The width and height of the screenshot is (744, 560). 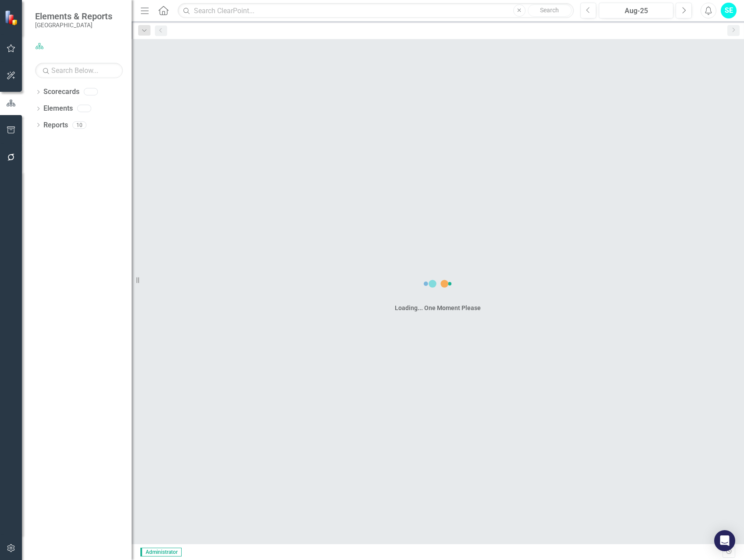 What do you see at coordinates (725, 540) in the screenshot?
I see `div: Open Intercom Messenger` at bounding box center [725, 540].